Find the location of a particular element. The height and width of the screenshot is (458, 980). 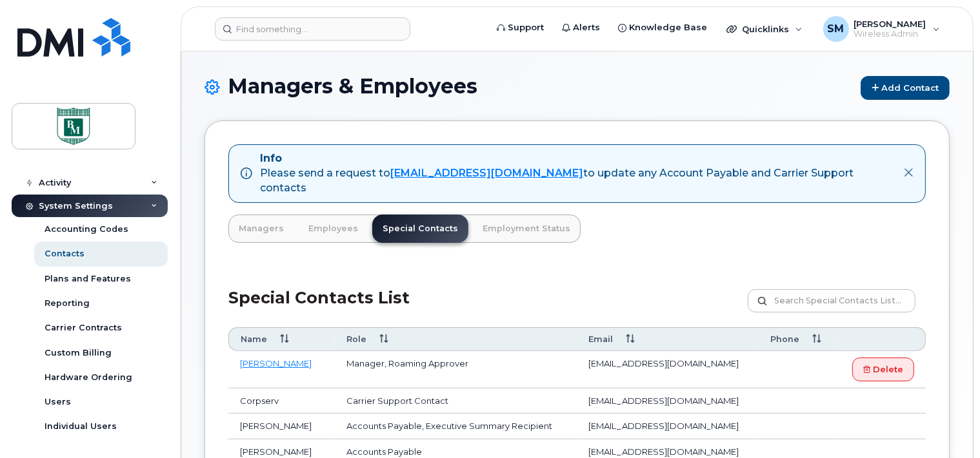

a: Employment Status is located at coordinates (526, 229).